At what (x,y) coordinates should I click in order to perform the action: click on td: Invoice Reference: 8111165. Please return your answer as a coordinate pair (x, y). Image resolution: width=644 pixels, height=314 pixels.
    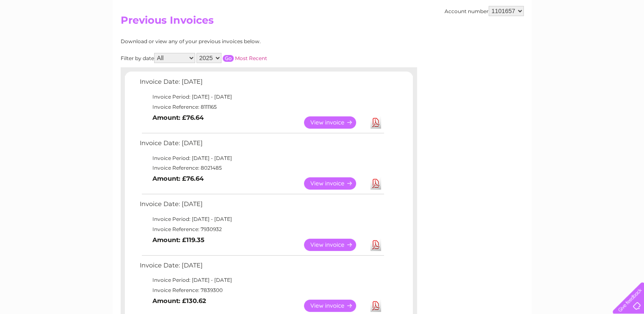
    Looking at the image, I should click on (261, 107).